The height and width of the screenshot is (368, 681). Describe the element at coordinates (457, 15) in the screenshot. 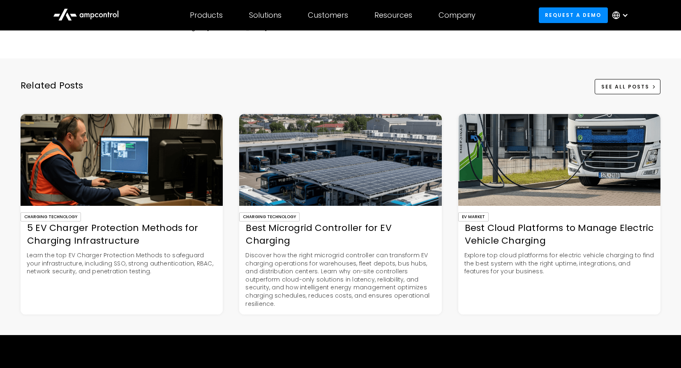

I see `div: Company` at that location.